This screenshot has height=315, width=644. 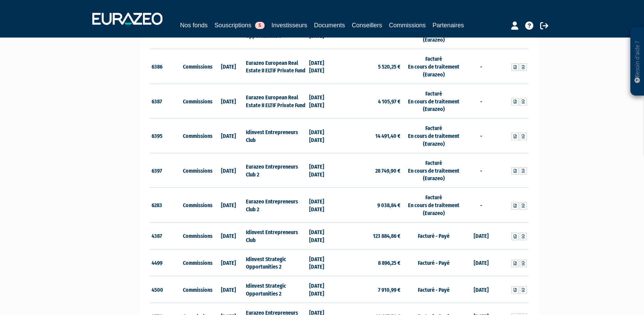 I want to click on td: 28 749,90 €, so click(x=371, y=170).